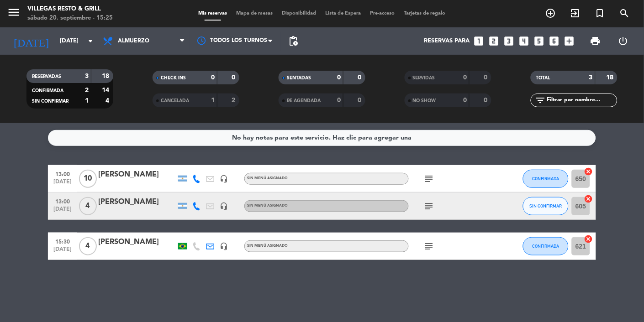 Image resolution: width=644 pixels, height=322 pixels. Describe the element at coordinates (322, 138) in the screenshot. I see `div: No hay notas para este servicio. Haz clic para agregar una` at that location.